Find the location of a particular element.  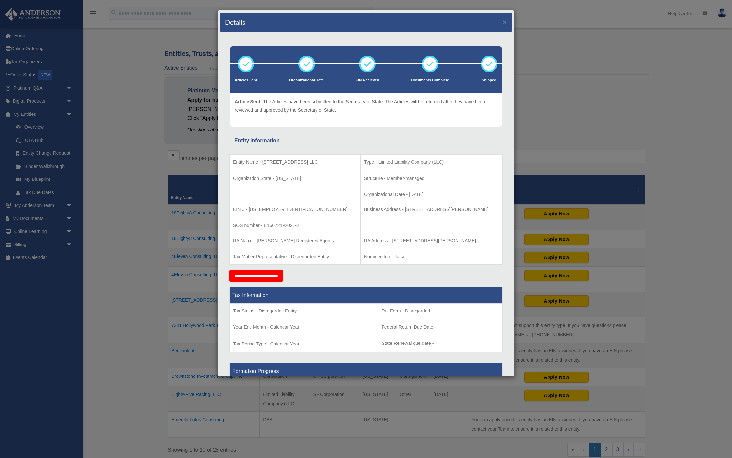

p: Organizational Date is located at coordinates (306, 80).